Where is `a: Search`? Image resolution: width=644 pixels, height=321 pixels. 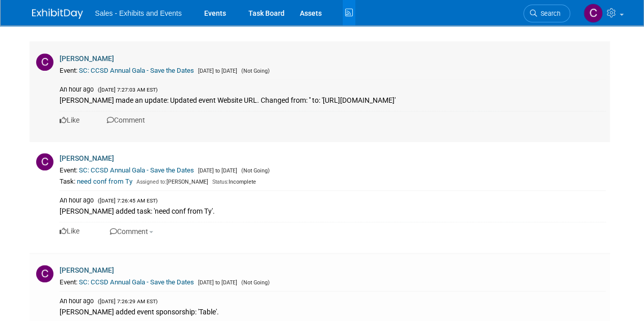 a: Search is located at coordinates (547, 13).